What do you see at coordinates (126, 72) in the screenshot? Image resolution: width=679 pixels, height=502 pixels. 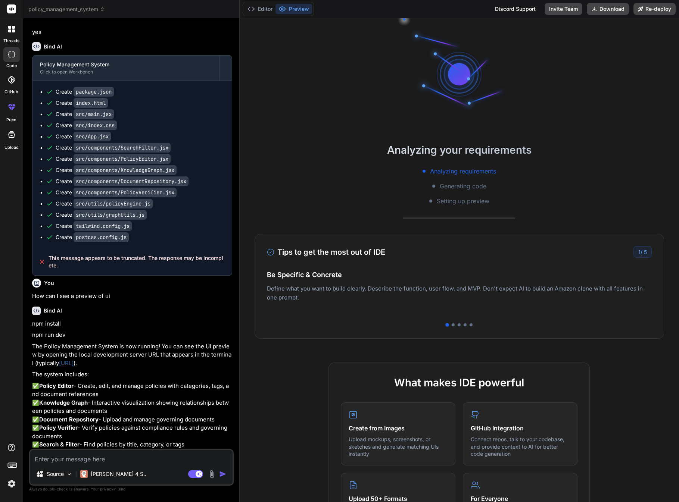 I see `div: Click to open Workbench` at bounding box center [126, 72].